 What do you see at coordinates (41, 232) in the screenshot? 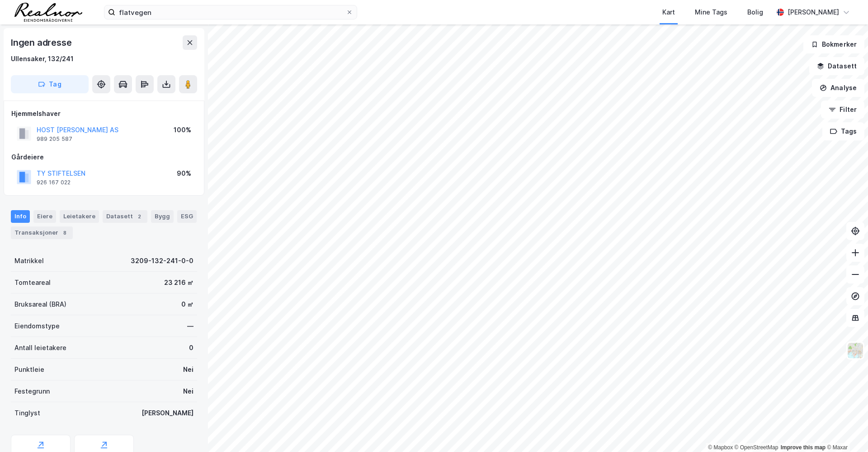
I see `div: Transaksjoner` at bounding box center [41, 232].